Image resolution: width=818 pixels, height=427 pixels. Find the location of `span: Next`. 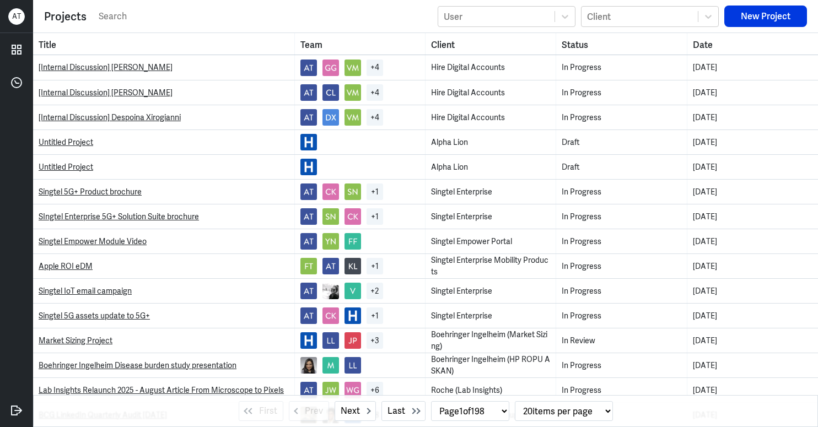

span: Next is located at coordinates (350, 411).